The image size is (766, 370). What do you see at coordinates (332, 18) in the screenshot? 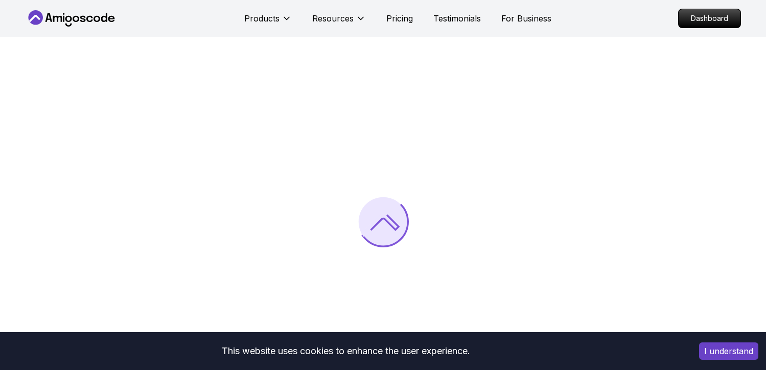
I see `p: Resources` at bounding box center [332, 18].